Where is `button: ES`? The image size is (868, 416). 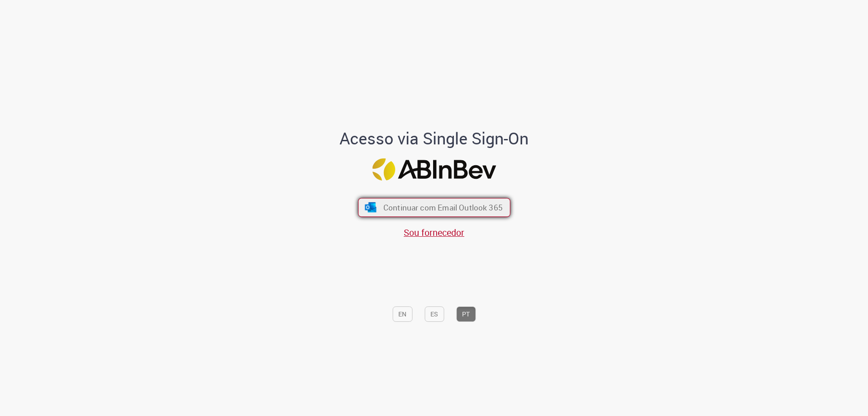
button: ES is located at coordinates (434, 314).